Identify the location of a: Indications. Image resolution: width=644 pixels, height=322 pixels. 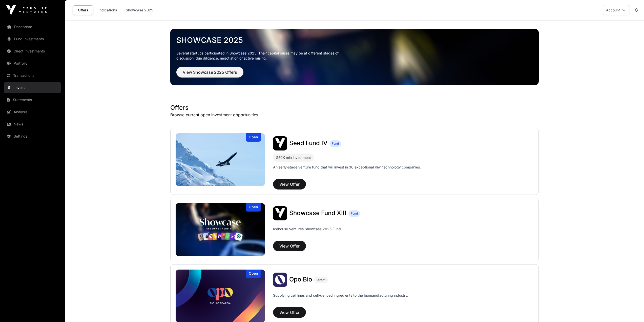
(108, 10).